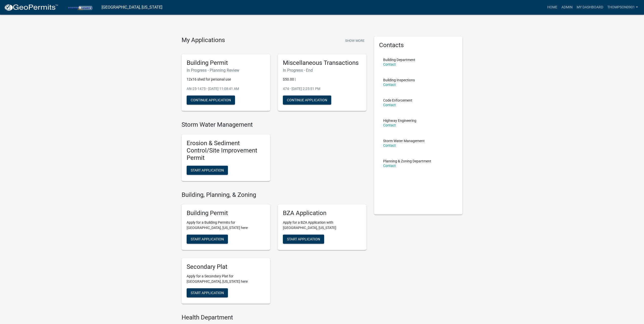 This screenshot has height=324, width=644. I want to click on h5: Miscellaneous Transactions, so click(322, 63).